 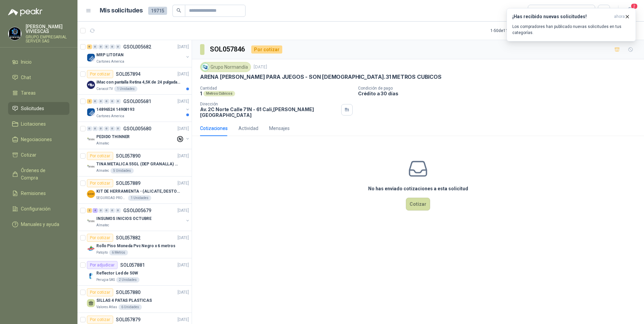 What do you see at coordinates (110, 55) in the screenshot?
I see `p: MRP LITOFAN` at bounding box center [110, 55].